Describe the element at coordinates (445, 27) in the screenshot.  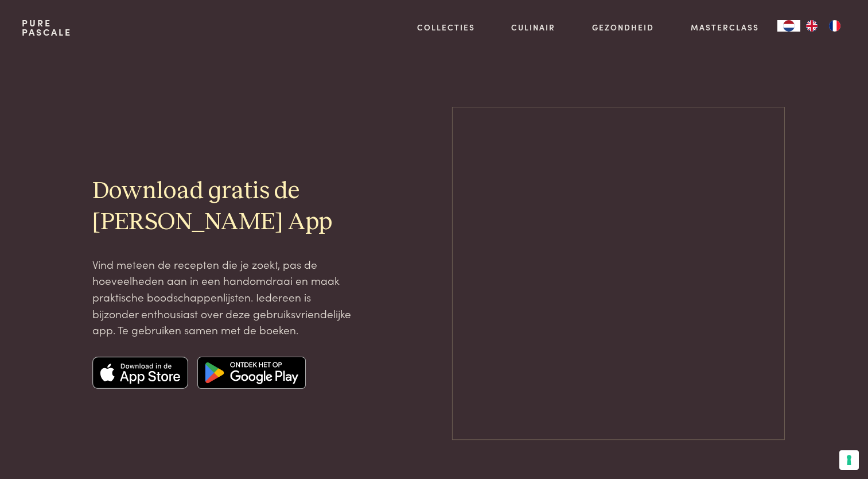
I see `a: Collecties` at that location.